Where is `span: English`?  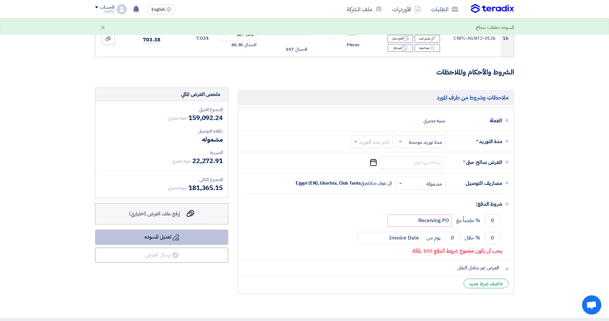 span: English is located at coordinates (158, 10).